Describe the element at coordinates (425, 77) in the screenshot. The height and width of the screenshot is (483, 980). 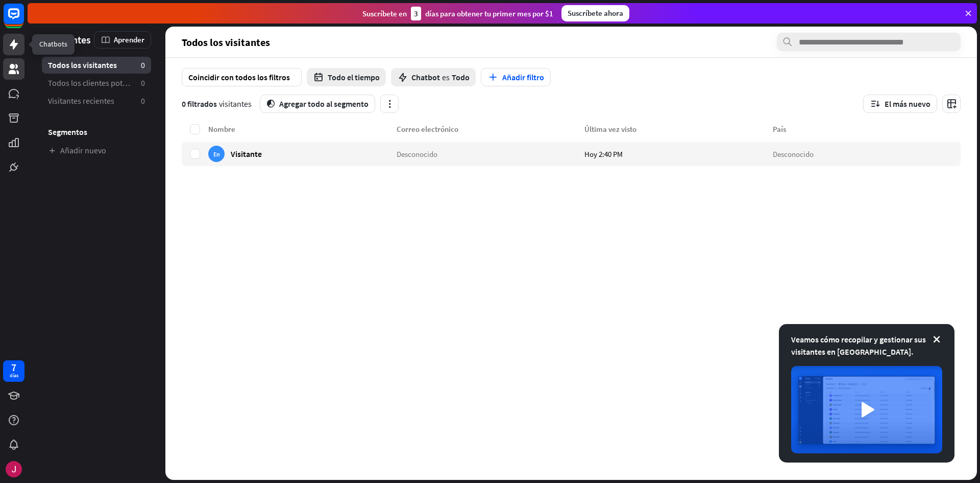
I see `font: Chatbot` at that location.